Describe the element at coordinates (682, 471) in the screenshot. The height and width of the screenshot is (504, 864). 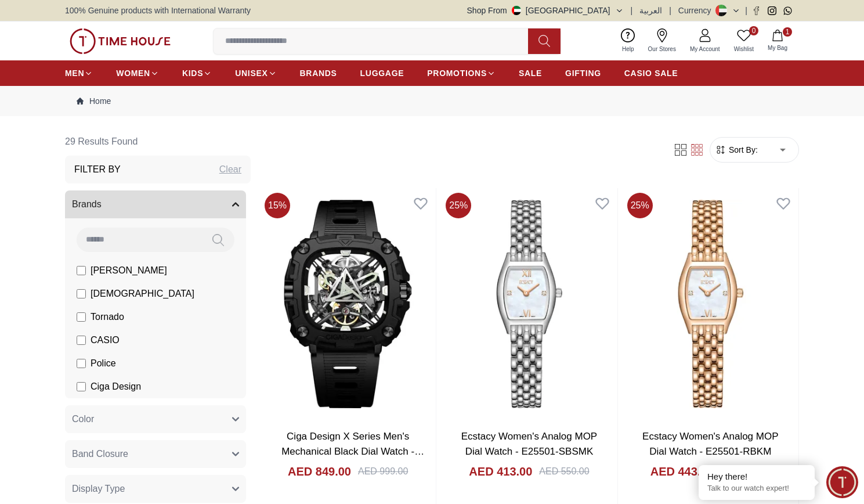
I see `h4: AED 443.00` at that location.